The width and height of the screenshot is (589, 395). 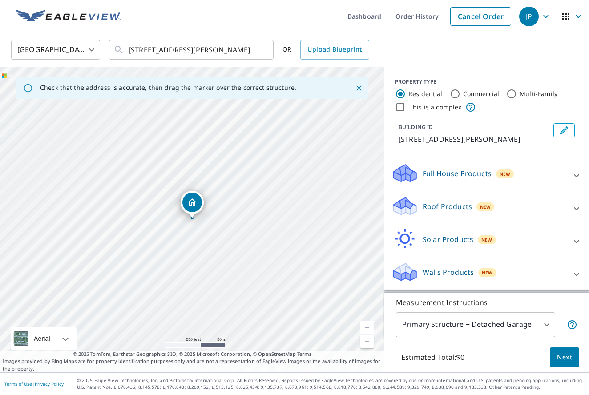 I want to click on div: Solar ProductsNew, so click(x=487, y=241).